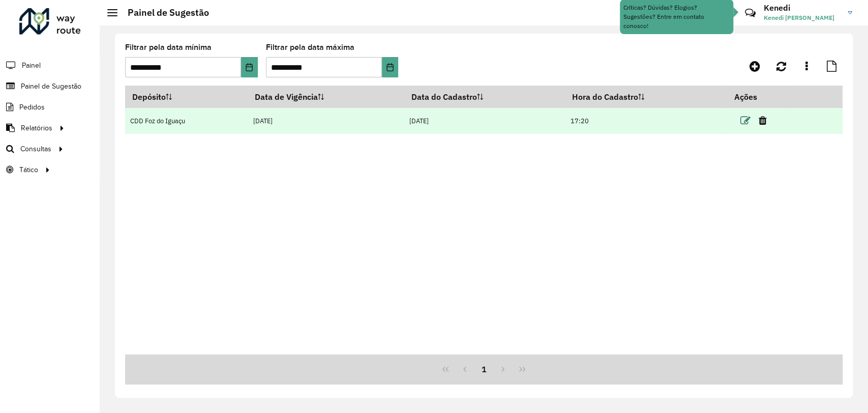 The width and height of the screenshot is (868, 413). What do you see at coordinates (31, 65) in the screenshot?
I see `span: Painel` at bounding box center [31, 65].